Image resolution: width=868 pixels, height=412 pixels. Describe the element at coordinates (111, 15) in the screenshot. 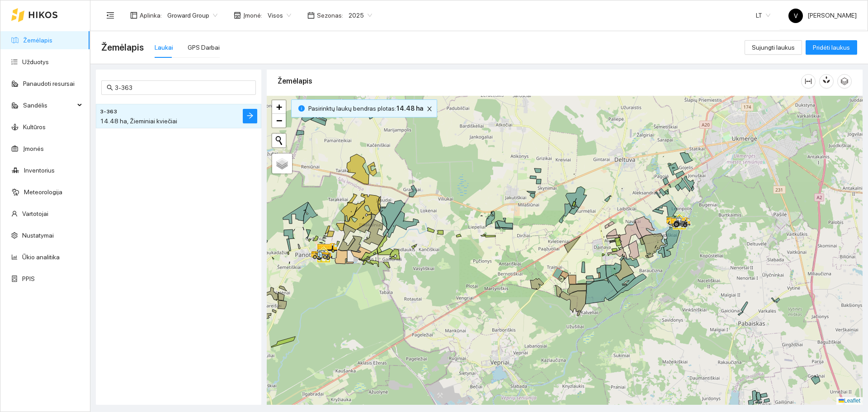

I see `button: menu-fold` at that location.